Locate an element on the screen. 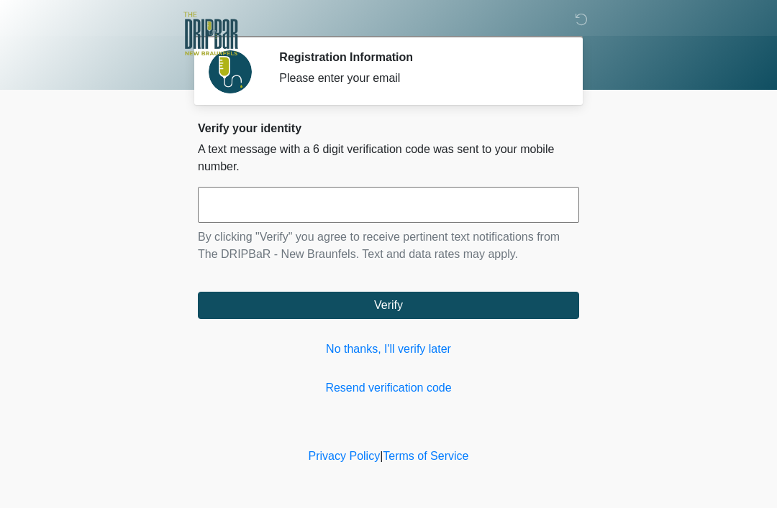 The image size is (777, 508). p: By clicking "Verify" you agree to receive pertinent text notifications from The DRIPBaR - New Bra... is located at coordinates (388, 246).